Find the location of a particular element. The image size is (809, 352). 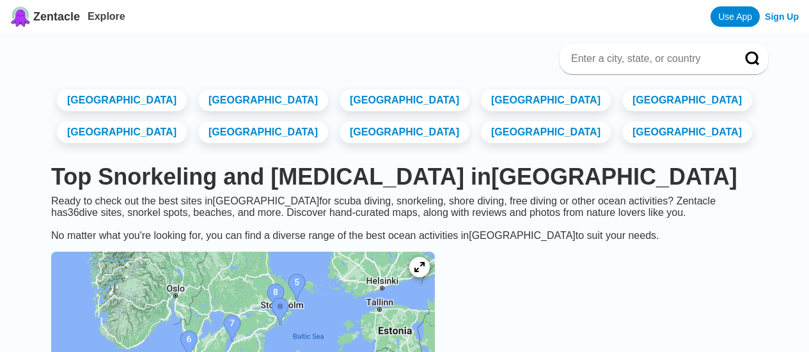

a: Sign Up is located at coordinates (781, 17).